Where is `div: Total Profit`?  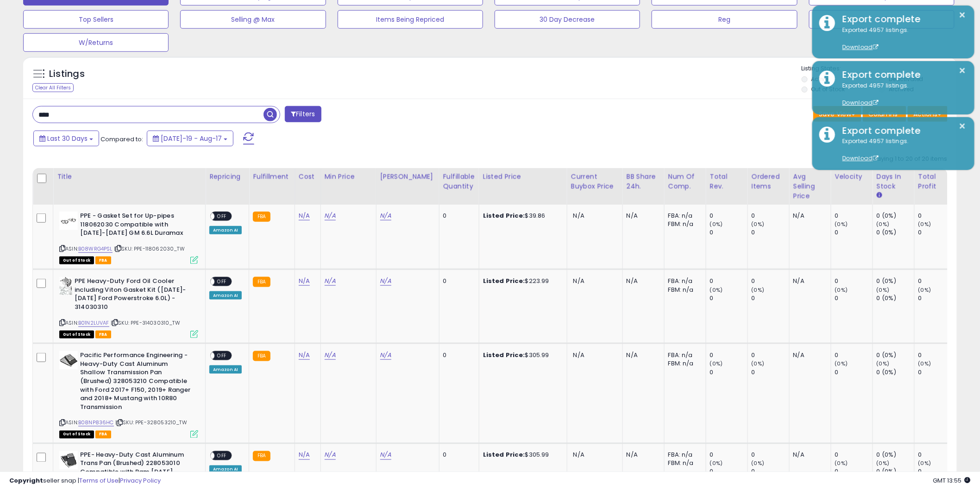
div: Total Profit is located at coordinates (935, 182).